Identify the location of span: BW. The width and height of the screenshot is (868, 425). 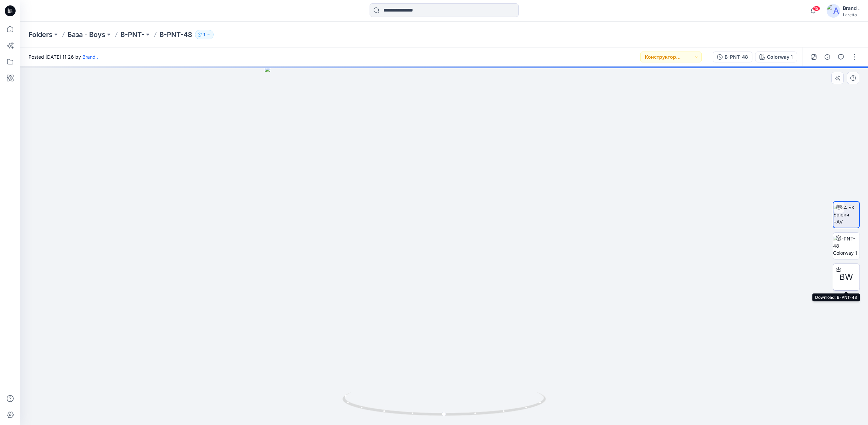
(847, 277).